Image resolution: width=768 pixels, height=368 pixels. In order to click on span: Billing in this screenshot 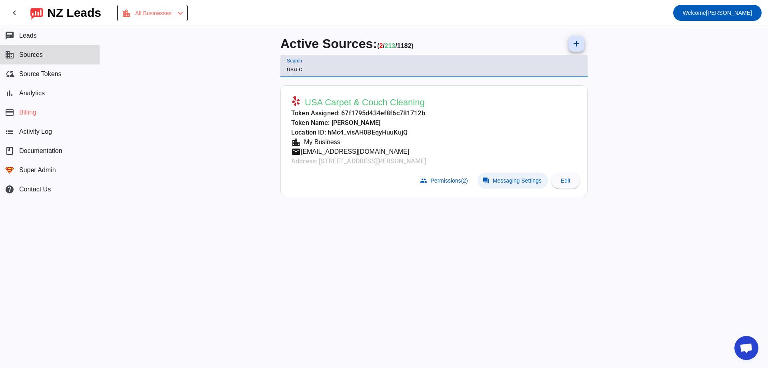, I will do `click(28, 112)`.